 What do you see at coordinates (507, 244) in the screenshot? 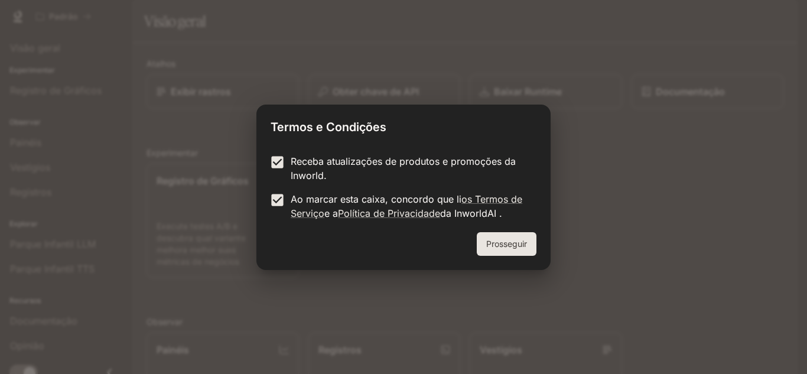
I see `button: Prosseguir` at bounding box center [507, 244].